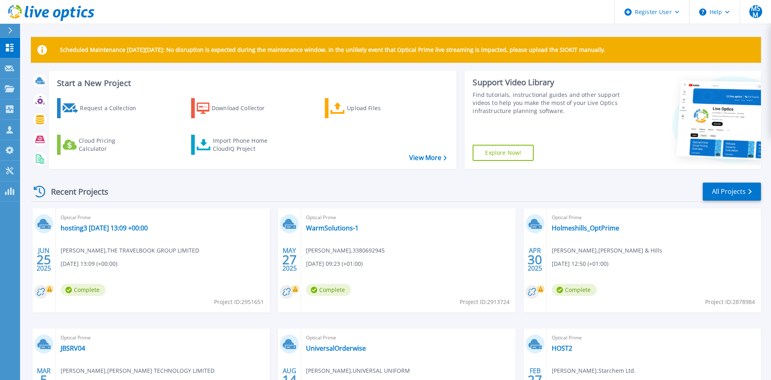 The image size is (771, 380). Describe the element at coordinates (73, 348) in the screenshot. I see `a: JBSRV04` at that location.